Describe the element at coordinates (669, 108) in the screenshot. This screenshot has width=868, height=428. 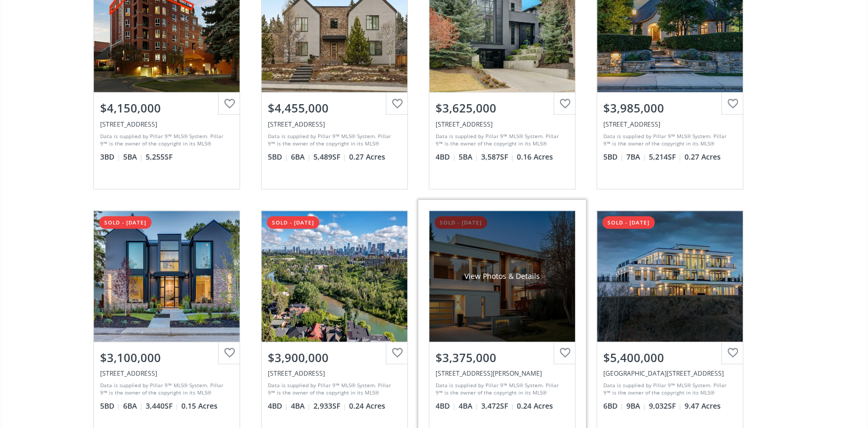
I see `div: $3,985,000` at that location.